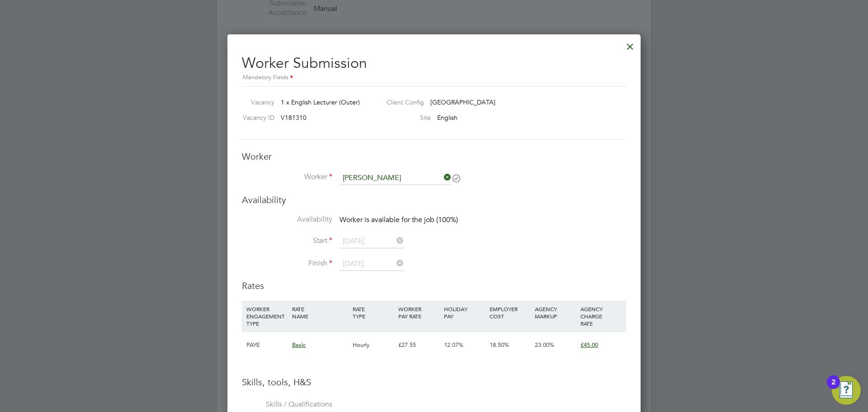  Describe the element at coordinates (267, 316) in the screenshot. I see `div: WORKER ENGAGEMENT TYPE` at that location.